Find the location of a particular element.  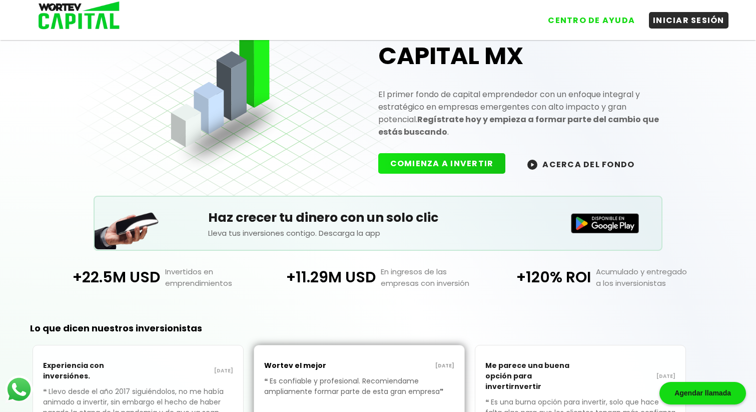

h5: Haz crecer tu dinero con un solo clic is located at coordinates (378, 218).